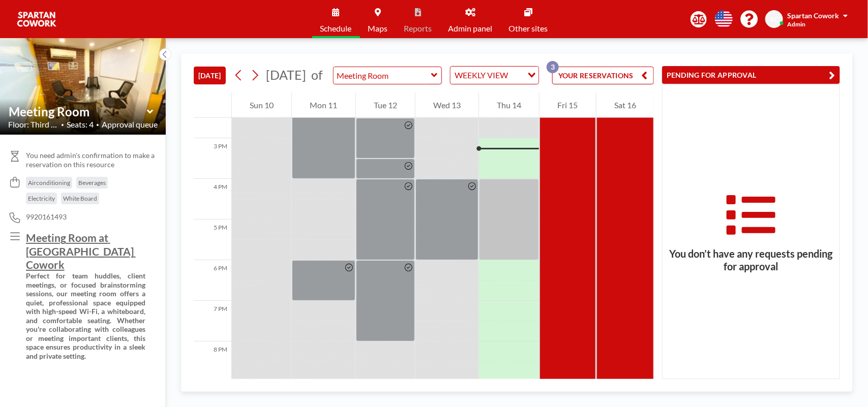 The height and width of the screenshot is (407, 868). What do you see at coordinates (471, 28) in the screenshot?
I see `span: Admin panel` at bounding box center [471, 28].